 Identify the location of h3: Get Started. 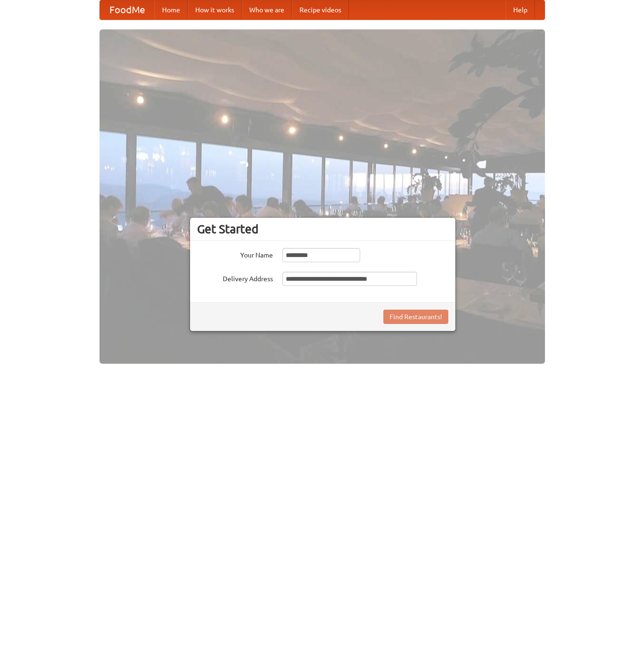
(323, 229).